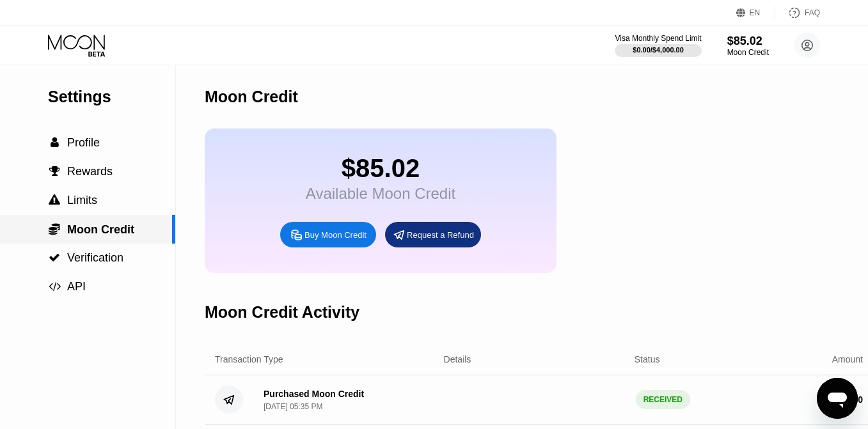  Describe the element at coordinates (657, 39) in the screenshot. I see `div: Visa Monthly Spend Limit` at that location.